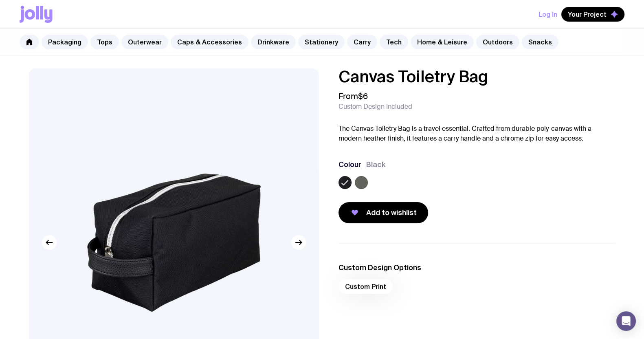 This screenshot has width=644, height=339. I want to click on a: Drinkware, so click(274, 42).